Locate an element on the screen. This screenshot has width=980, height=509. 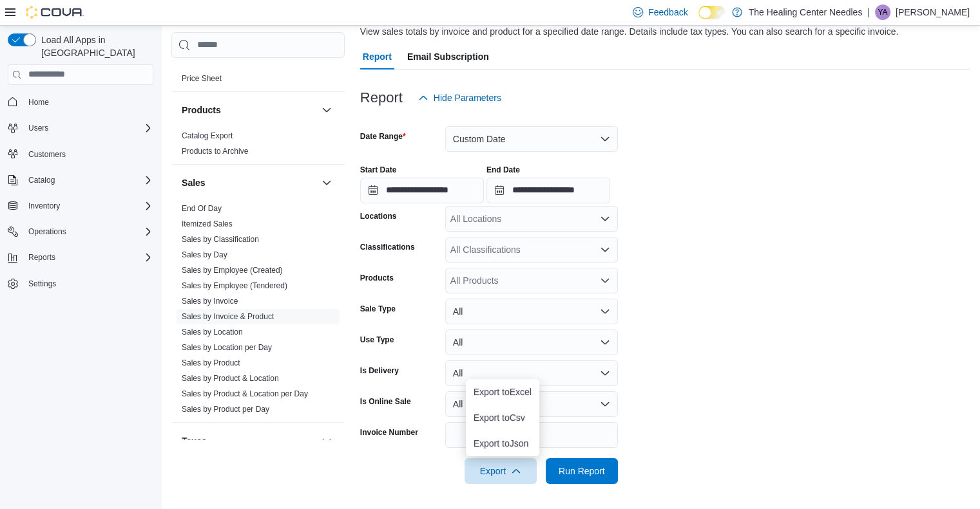
span: Export is located at coordinates (500, 472).